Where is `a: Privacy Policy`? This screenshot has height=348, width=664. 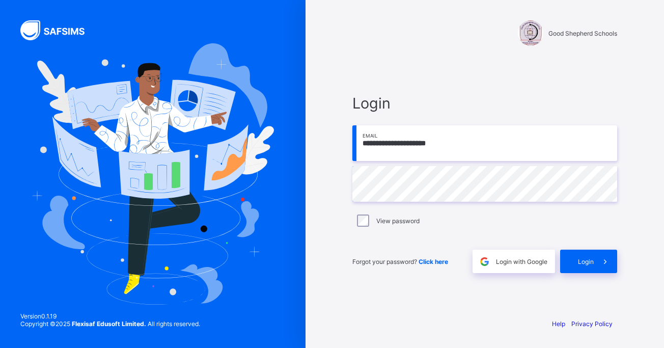
a: Privacy Policy is located at coordinates (591, 323).